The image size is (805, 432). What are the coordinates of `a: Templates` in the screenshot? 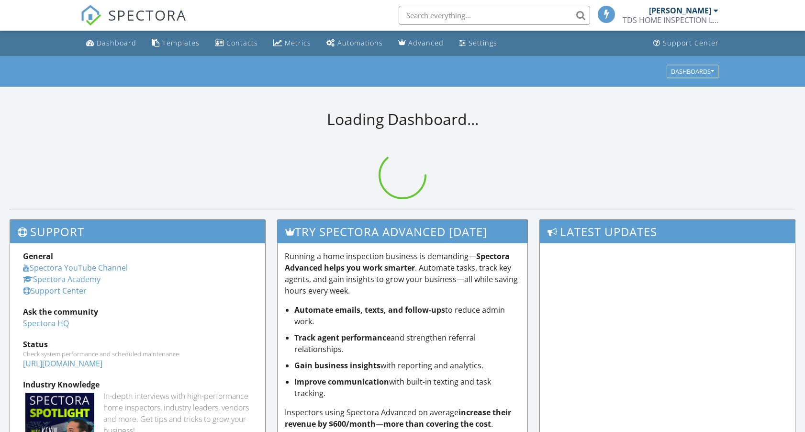 It's located at (176, 43).